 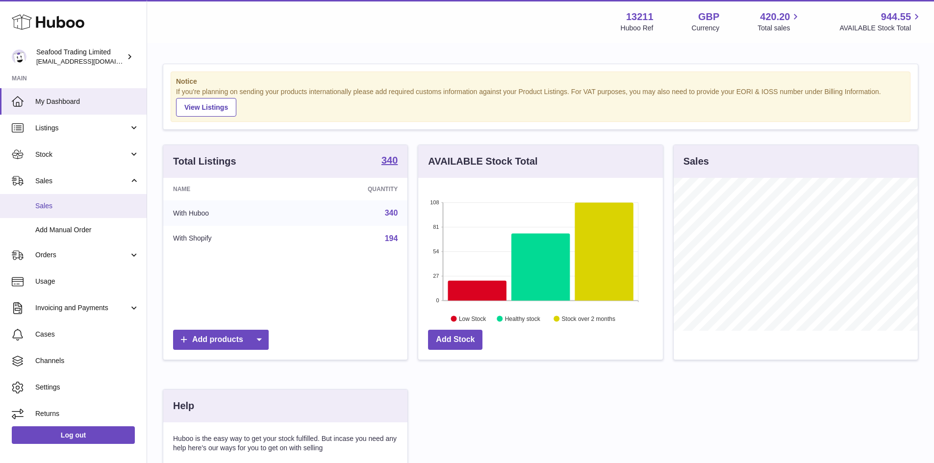 I want to click on a: 944.55 AVAILABLE Stock Total, so click(x=881, y=22).